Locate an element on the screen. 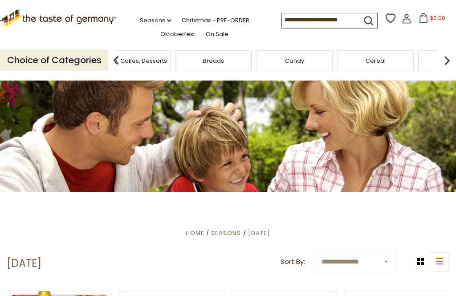 The width and height of the screenshot is (456, 296). a: Baking, Cakes, Desserts is located at coordinates (132, 61).